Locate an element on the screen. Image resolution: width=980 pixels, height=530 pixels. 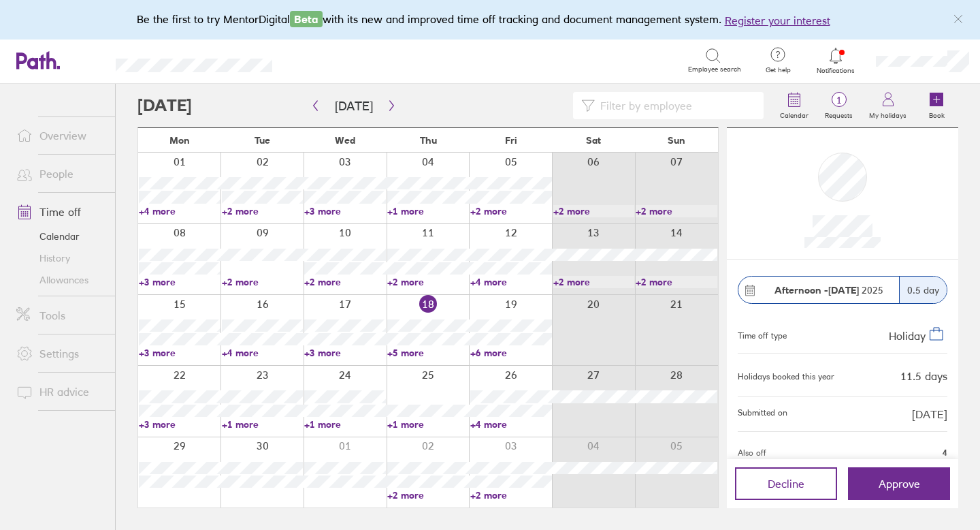
span: Approve is located at coordinates (899, 483).